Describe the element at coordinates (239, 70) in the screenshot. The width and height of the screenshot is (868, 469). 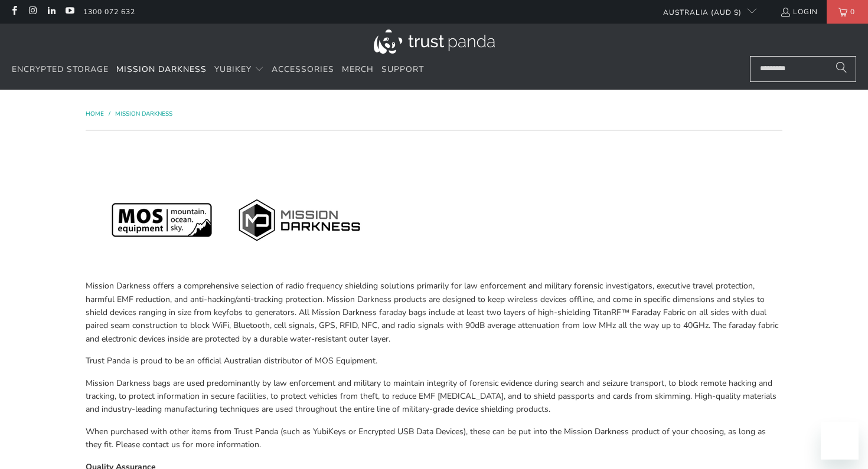
I see `summary: YubiKey` at that location.